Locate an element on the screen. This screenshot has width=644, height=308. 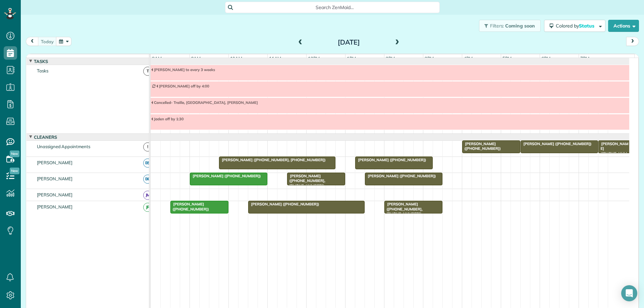
span: BC is located at coordinates (148, 179).